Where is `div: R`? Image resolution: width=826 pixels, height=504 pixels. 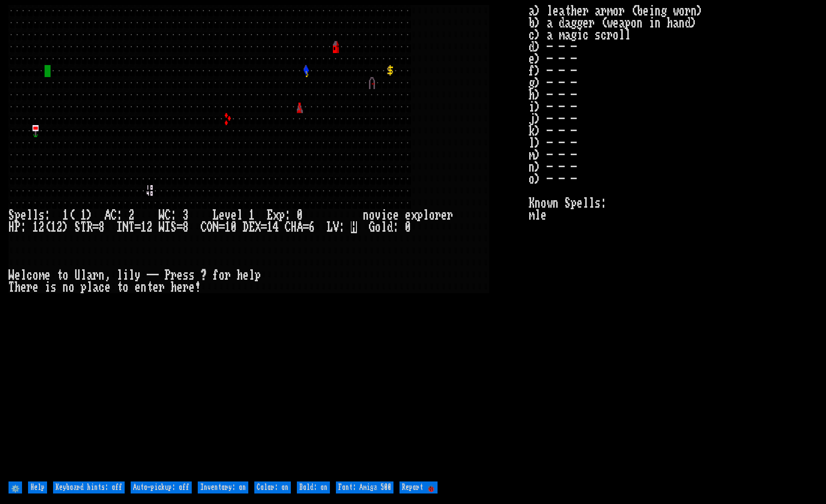 div: R is located at coordinates (90, 228).